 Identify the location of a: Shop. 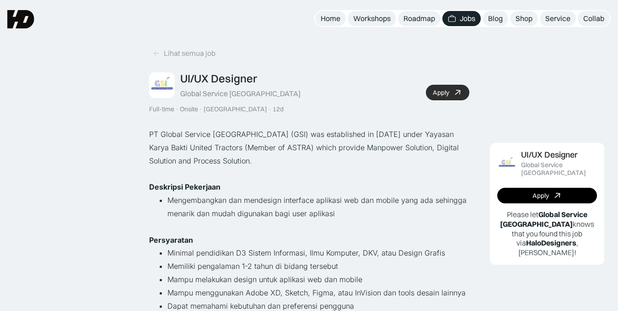
(524, 18).